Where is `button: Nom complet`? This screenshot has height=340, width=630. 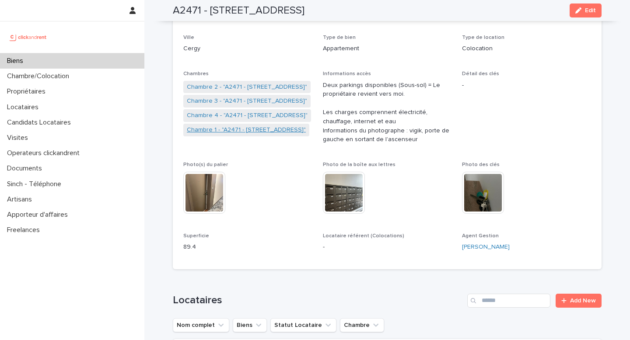 button: Nom complet is located at coordinates (201, 325).